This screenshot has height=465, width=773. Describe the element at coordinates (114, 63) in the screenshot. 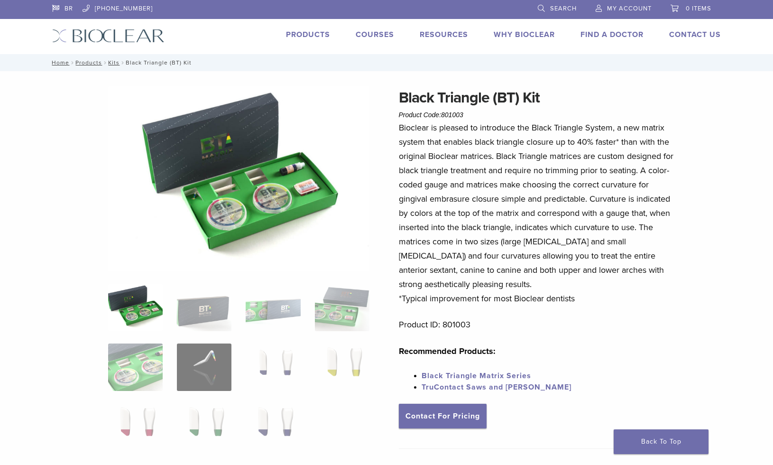

I see `a: Kits` at that location.